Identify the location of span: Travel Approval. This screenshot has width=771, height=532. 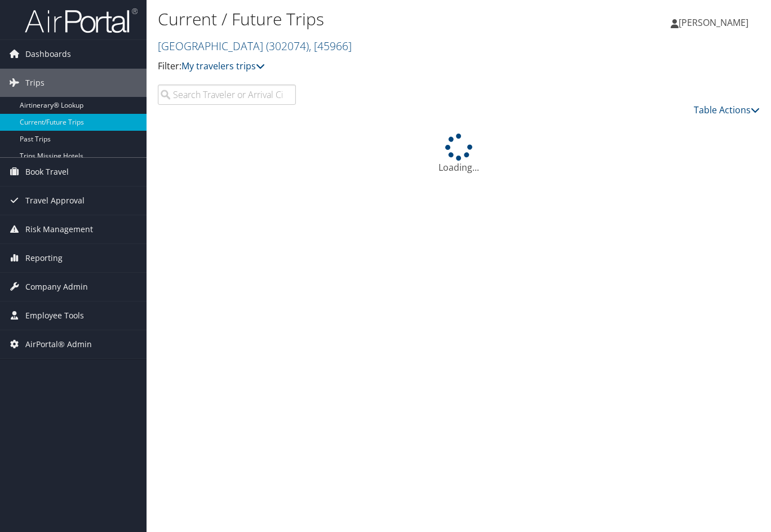
(55, 200).